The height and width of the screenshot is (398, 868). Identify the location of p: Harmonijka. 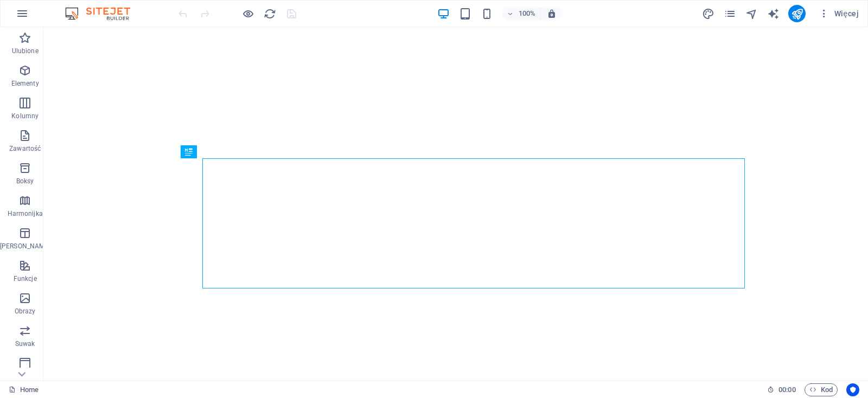
(25, 213).